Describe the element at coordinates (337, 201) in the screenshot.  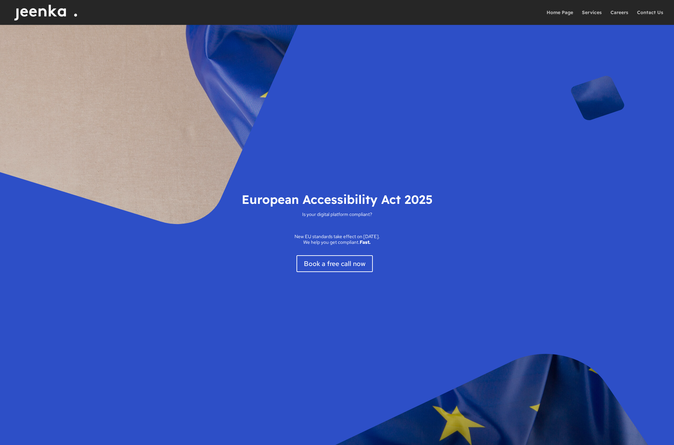
I see `h1: European Accessibility Act 2025` at that location.